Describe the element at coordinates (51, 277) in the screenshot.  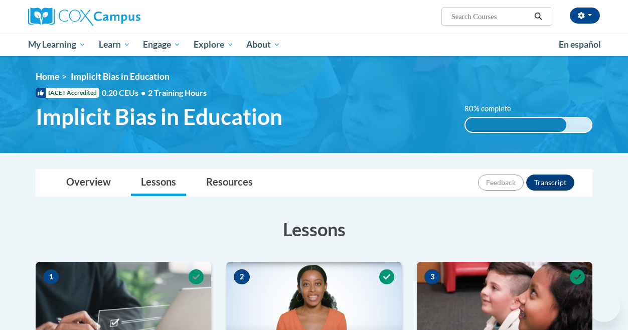
I see `span: 1` at that location.